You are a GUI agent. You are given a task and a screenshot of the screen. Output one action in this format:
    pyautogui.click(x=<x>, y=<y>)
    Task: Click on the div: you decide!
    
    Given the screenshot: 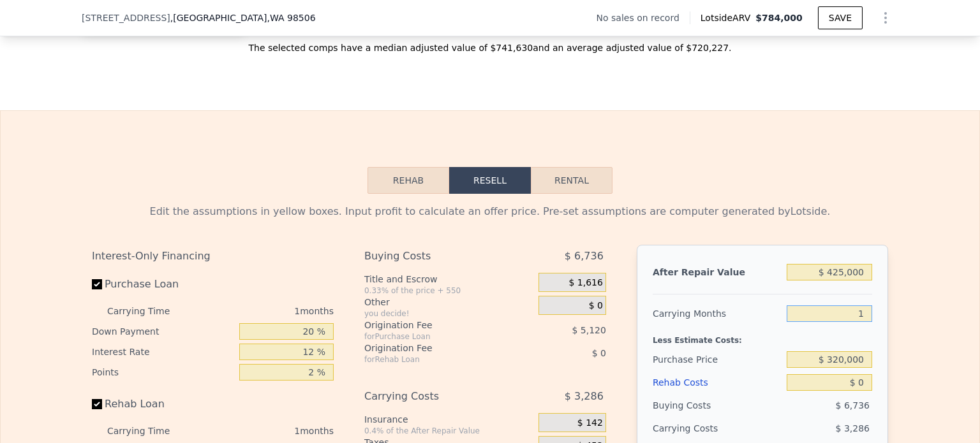 What is the action you would take?
    pyautogui.click(x=448, y=314)
    